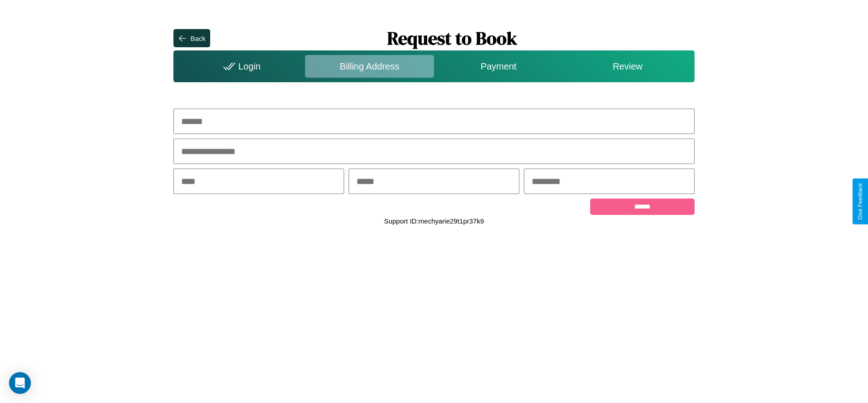  Describe the element at coordinates (628, 66) in the screenshot. I see `div: Review` at that location.